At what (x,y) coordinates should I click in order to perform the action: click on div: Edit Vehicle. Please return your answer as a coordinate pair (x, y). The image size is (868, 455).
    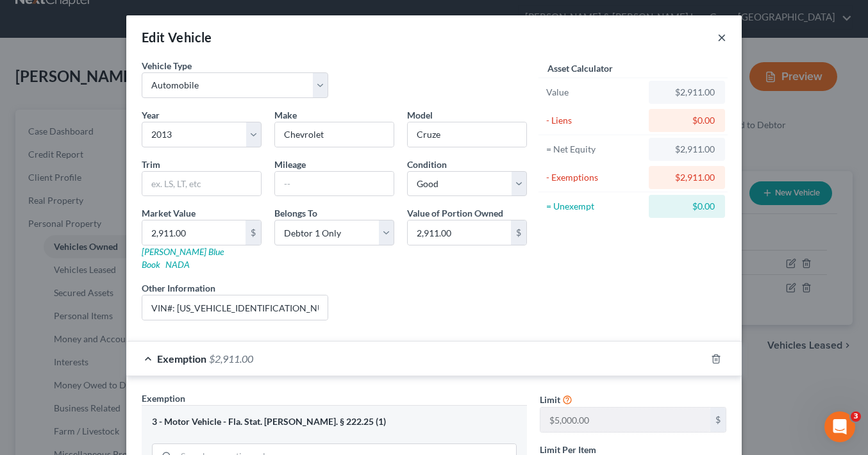
    Looking at the image, I should click on (177, 37).